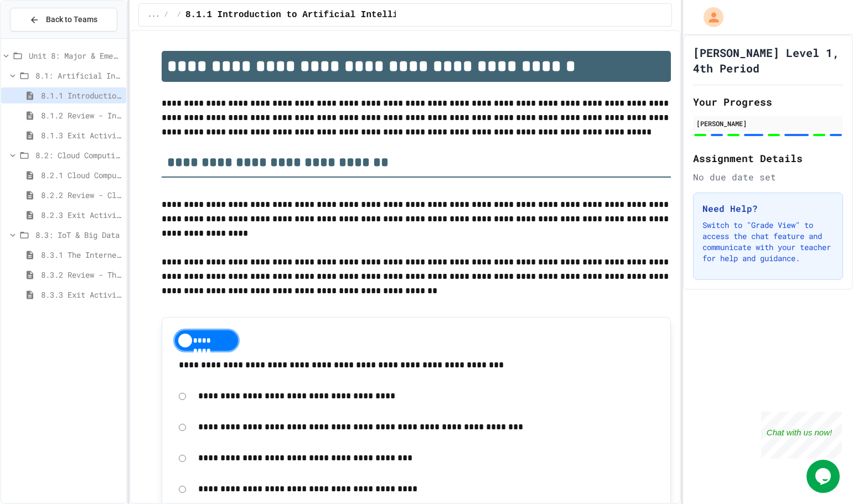 This screenshot has width=853, height=504. Describe the element at coordinates (79, 235) in the screenshot. I see `span: 8.3: IoT & Big Data` at that location.